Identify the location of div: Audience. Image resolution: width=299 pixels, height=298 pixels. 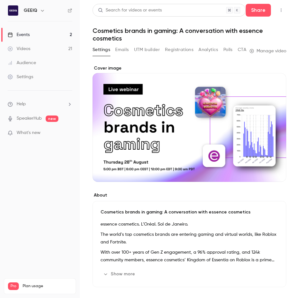
(22, 63).